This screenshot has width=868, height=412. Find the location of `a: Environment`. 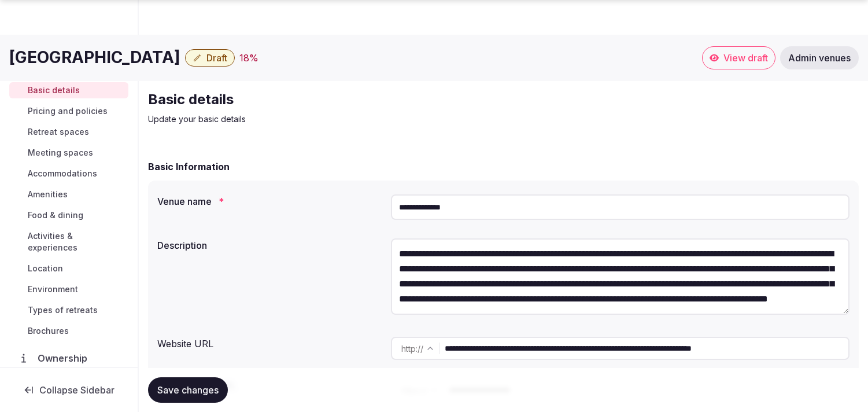

a: Environment is located at coordinates (69, 289).